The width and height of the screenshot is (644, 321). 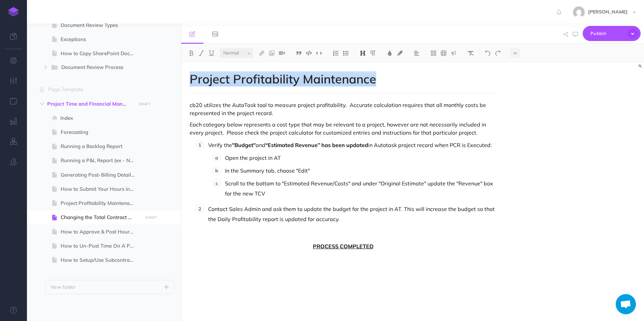 What do you see at coordinates (454, 53) in the screenshot?
I see `img: Callout dropdown menu button` at bounding box center [454, 53].